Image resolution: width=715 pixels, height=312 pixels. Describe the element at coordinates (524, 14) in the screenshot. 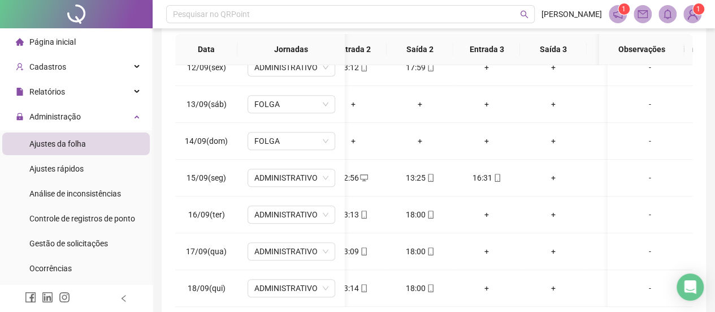

I see `span: search` at that location.